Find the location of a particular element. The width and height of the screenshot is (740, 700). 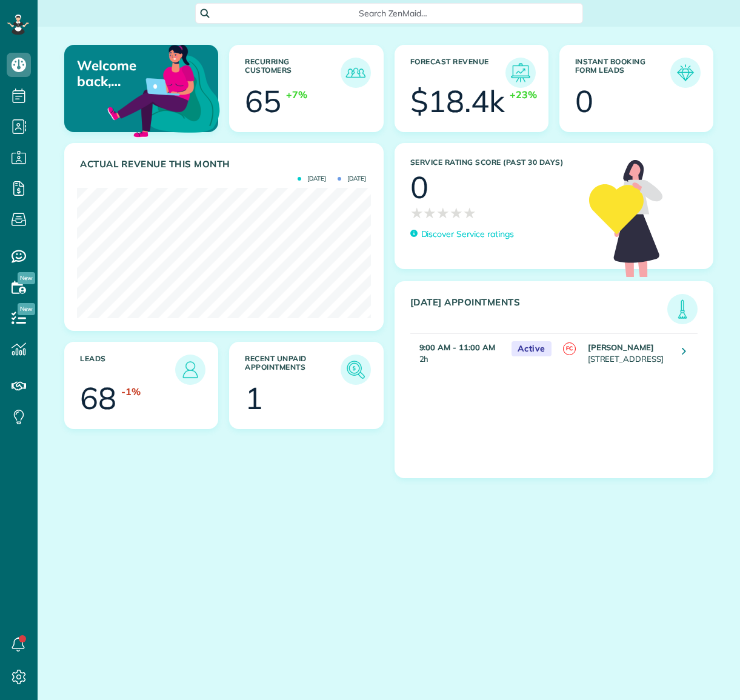

a: Discover Service ratings is located at coordinates (462, 234).